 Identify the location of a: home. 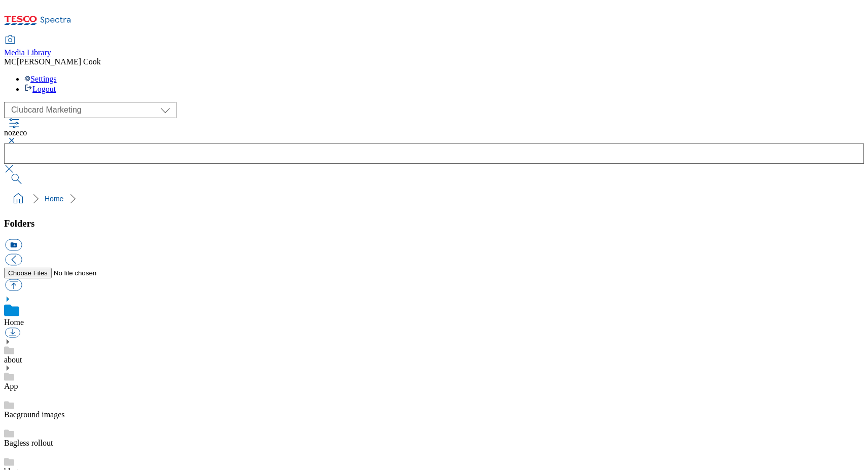
(19, 199).